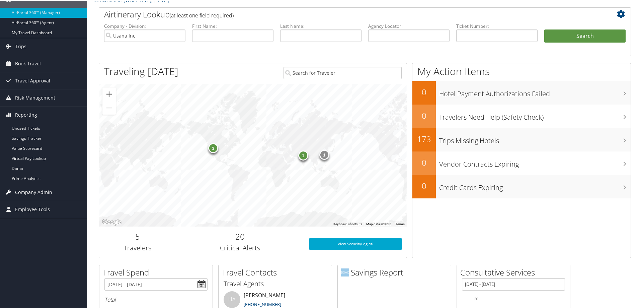  What do you see at coordinates (522, 116) in the screenshot?
I see `a: 0Travelers Need Help (Safety Check)` at bounding box center [522, 116].